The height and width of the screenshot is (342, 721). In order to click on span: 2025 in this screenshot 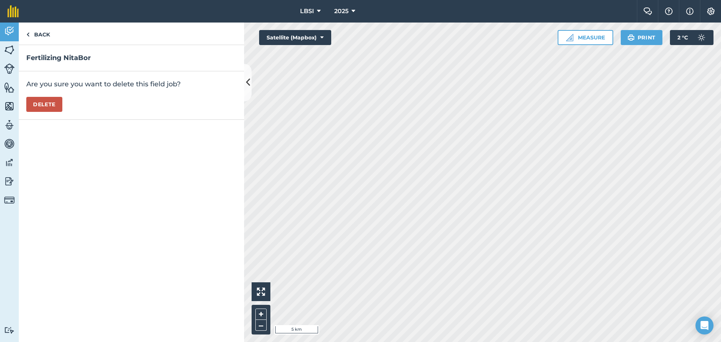, I will do `click(341, 11)`.